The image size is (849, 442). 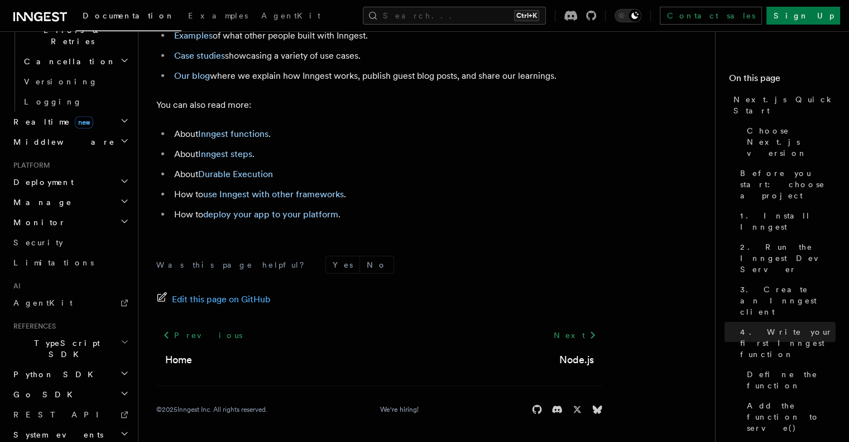 I want to click on a: Next.js Quick Start, so click(x=782, y=105).